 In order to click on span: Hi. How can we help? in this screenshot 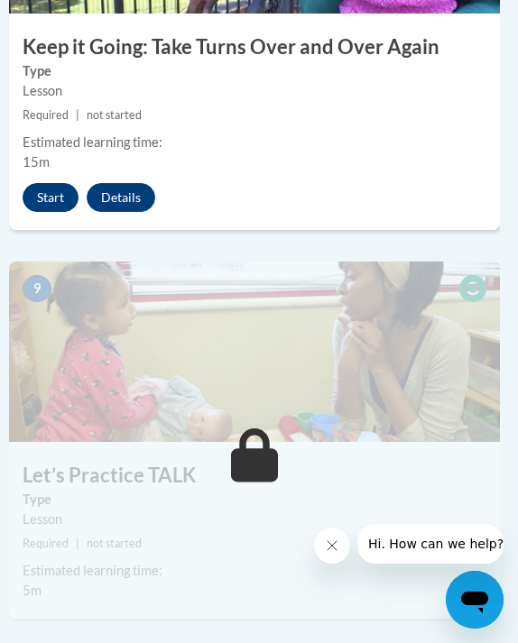, I will do `click(79, 20)`.